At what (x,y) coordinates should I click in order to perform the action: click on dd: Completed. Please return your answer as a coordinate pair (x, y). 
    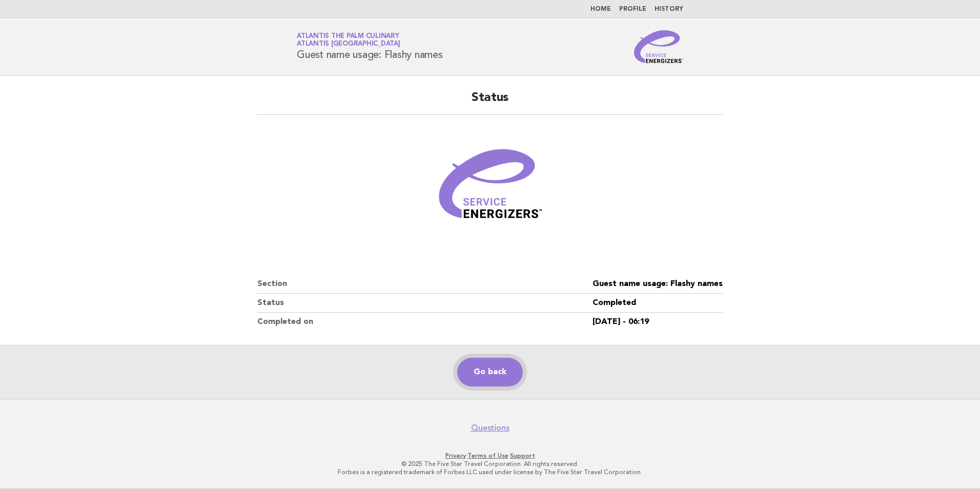
    Looking at the image, I should click on (657, 303).